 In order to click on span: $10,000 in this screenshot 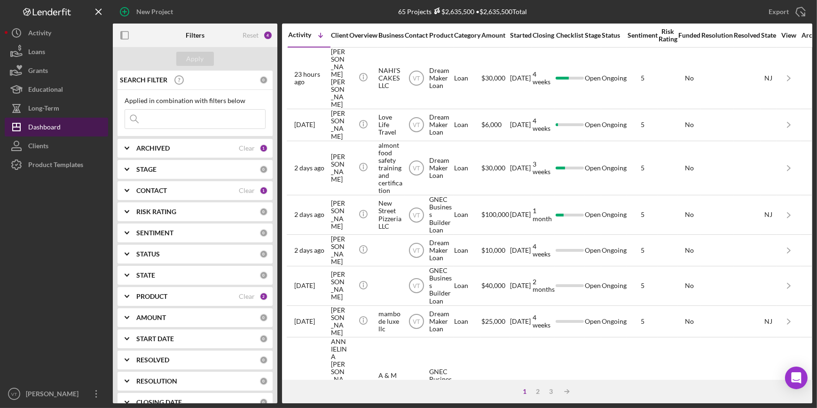, I will do `click(493, 250)`.